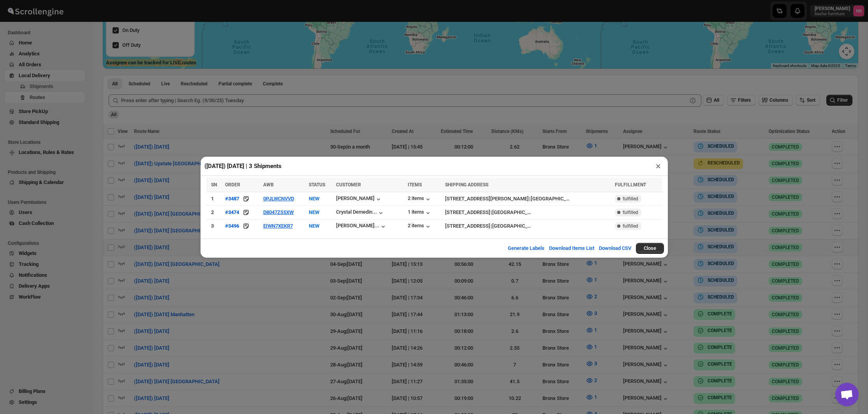 The width and height of the screenshot is (868, 414). Describe the element at coordinates (232, 212) in the screenshot. I see `button: #3474` at that location.